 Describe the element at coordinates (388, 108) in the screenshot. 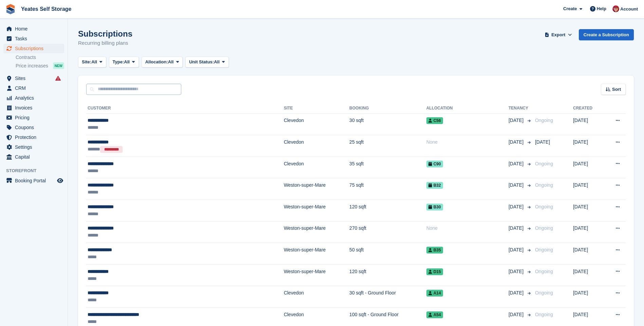

I see `th: Booking` at that location.